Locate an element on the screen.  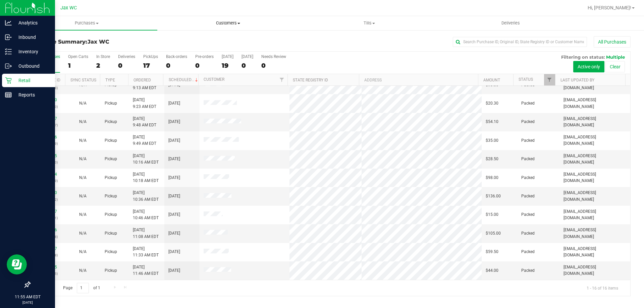
div: Back-orders is located at coordinates (176, 56).